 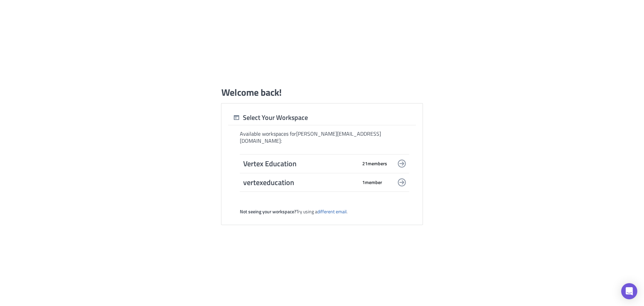 What do you see at coordinates (300, 183) in the screenshot?
I see `span: vertexeducation` at bounding box center [300, 183].